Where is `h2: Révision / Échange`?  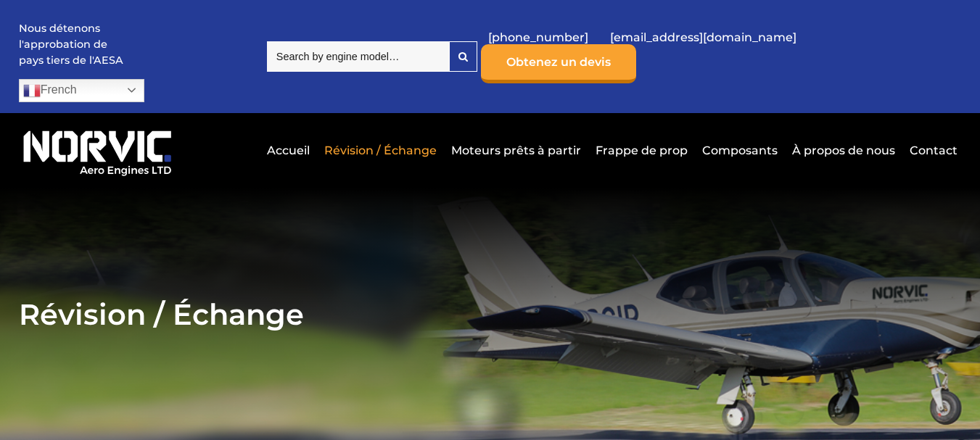
h2: Révision / Échange is located at coordinates (490, 314).